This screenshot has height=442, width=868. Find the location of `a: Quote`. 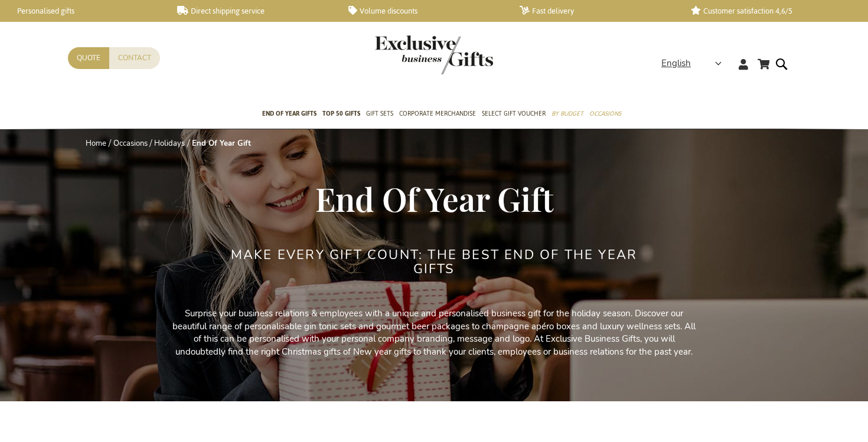

a: Quote is located at coordinates (88, 58).